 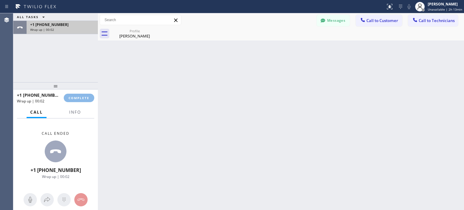 I want to click on span: Call to Customer, so click(x=382, y=21).